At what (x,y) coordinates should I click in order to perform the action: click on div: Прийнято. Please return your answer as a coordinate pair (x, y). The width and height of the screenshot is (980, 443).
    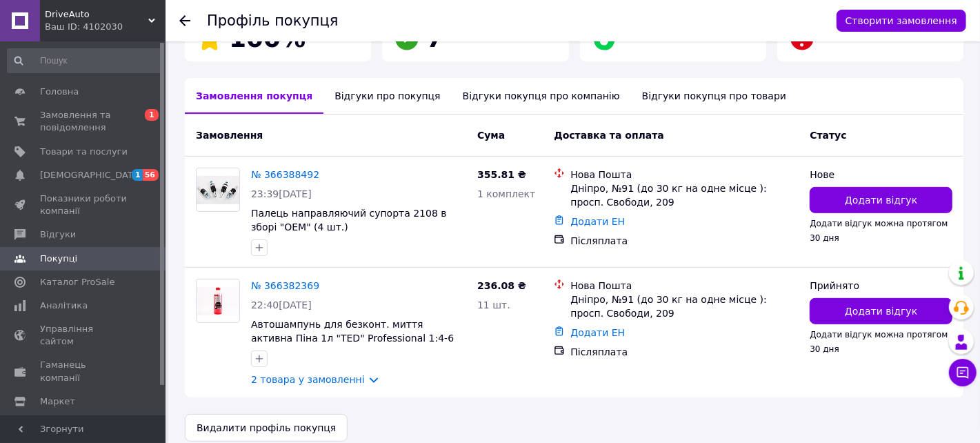
    Looking at the image, I should click on (881, 286).